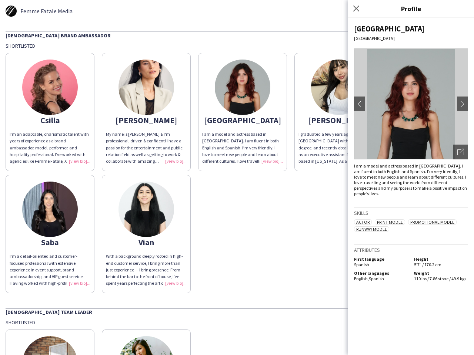  Describe the element at coordinates (50, 270) in the screenshot. I see `div: I’m a detail-oriented and customer-focused professional with extensive experience in event suppor...` at that location.